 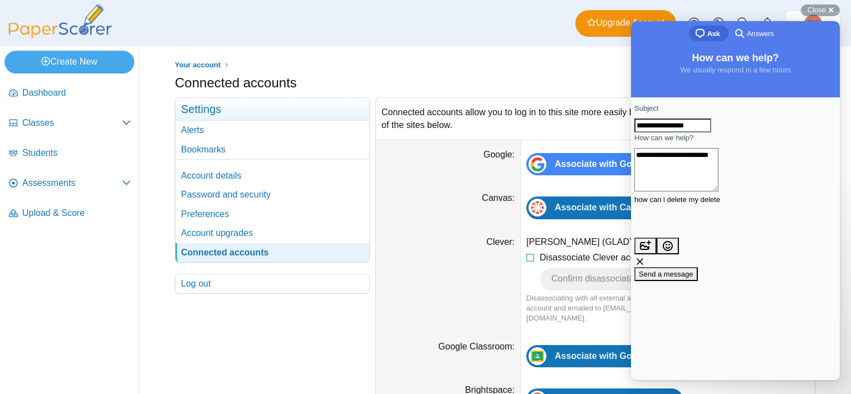 What do you see at coordinates (817, 9) in the screenshot?
I see `span: Close` at bounding box center [817, 9].